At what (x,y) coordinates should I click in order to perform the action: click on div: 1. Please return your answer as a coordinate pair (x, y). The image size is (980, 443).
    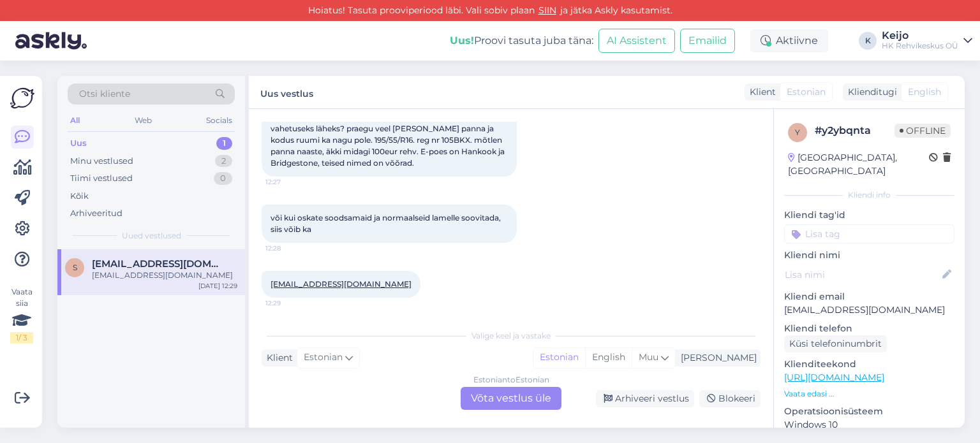
    Looking at the image, I should click on (224, 144).